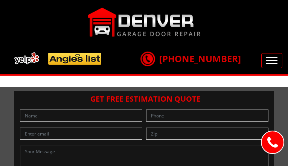  What do you see at coordinates (148, 59) in the screenshot?
I see `img: call.png` at bounding box center [148, 59].